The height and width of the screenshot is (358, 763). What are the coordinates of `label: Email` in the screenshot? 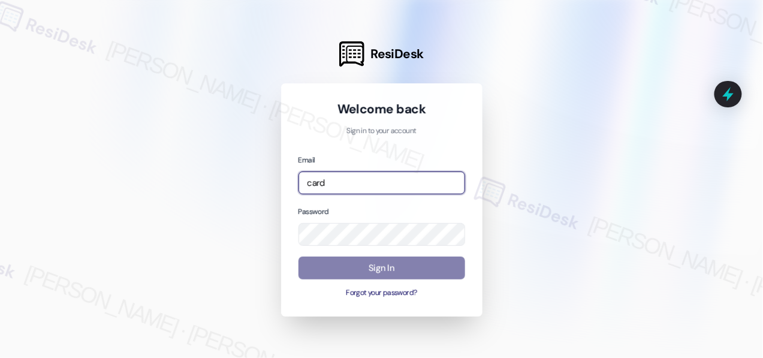 It's located at (307, 160).